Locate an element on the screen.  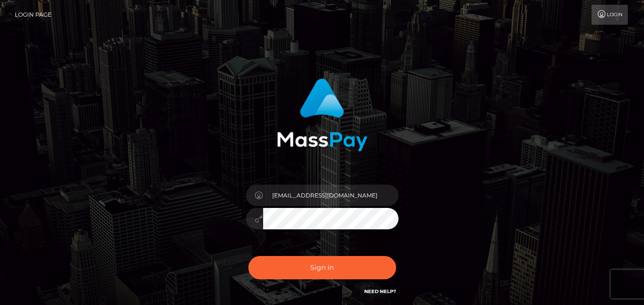
a: Login Page is located at coordinates (33, 14).